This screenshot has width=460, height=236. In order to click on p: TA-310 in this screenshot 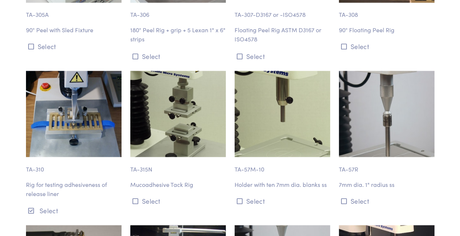, I will do `click(74, 165)`.